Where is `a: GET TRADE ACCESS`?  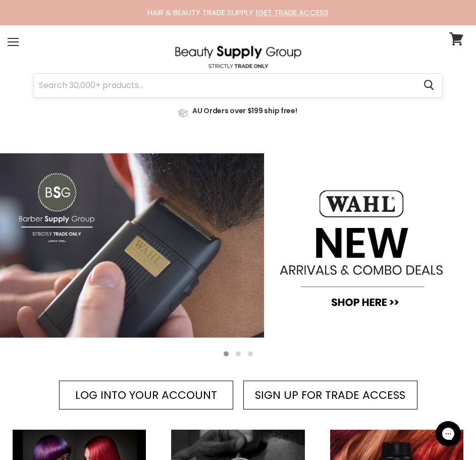 a: GET TRADE ACCESS is located at coordinates (293, 12).